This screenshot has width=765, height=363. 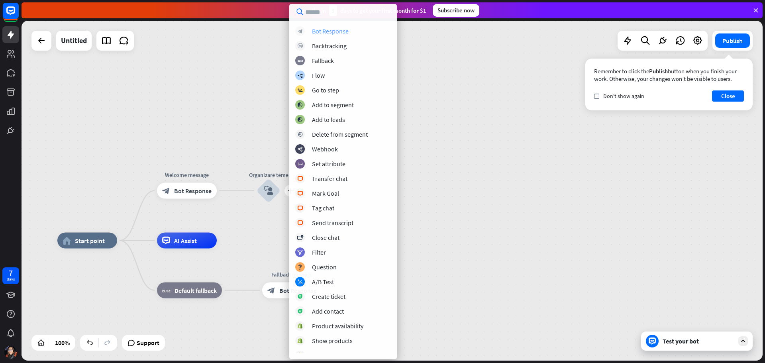 What do you see at coordinates (332, 341) in the screenshot?
I see `div: Show products` at bounding box center [332, 341].